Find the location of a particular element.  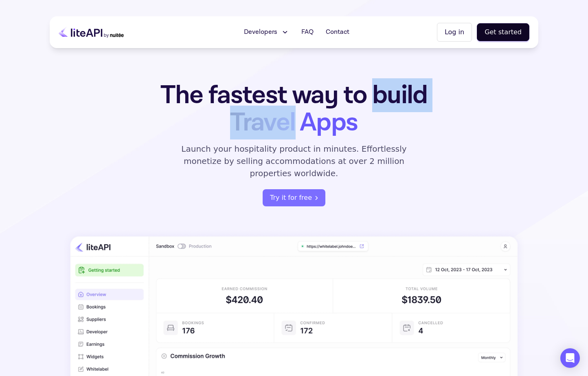

span: Developers is located at coordinates (261, 33).